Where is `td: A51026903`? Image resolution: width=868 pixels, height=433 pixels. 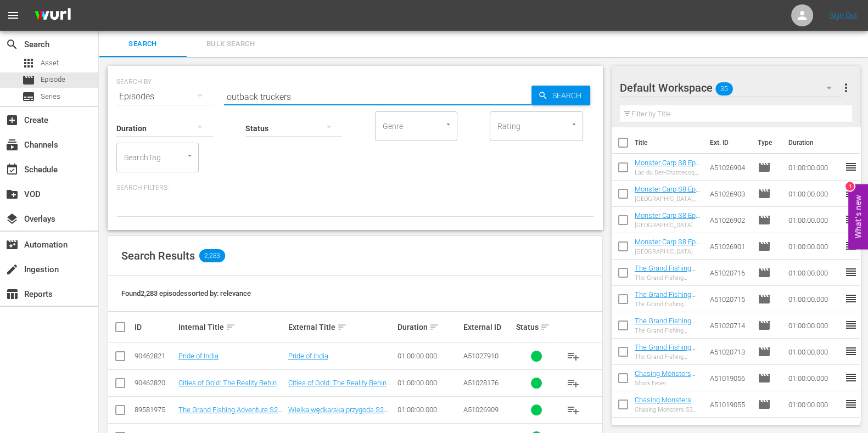 td: A51026903 is located at coordinates (730, 194).